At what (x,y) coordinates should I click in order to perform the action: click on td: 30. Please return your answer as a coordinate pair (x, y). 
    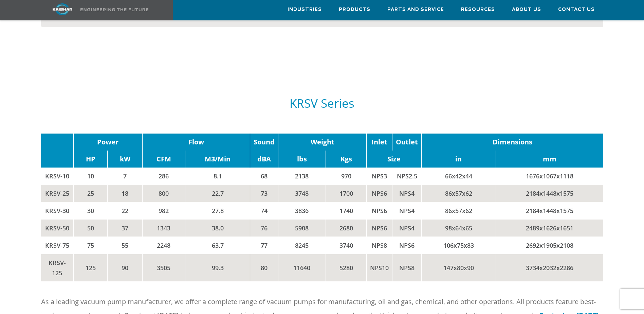
    Looking at the image, I should click on (90, 210).